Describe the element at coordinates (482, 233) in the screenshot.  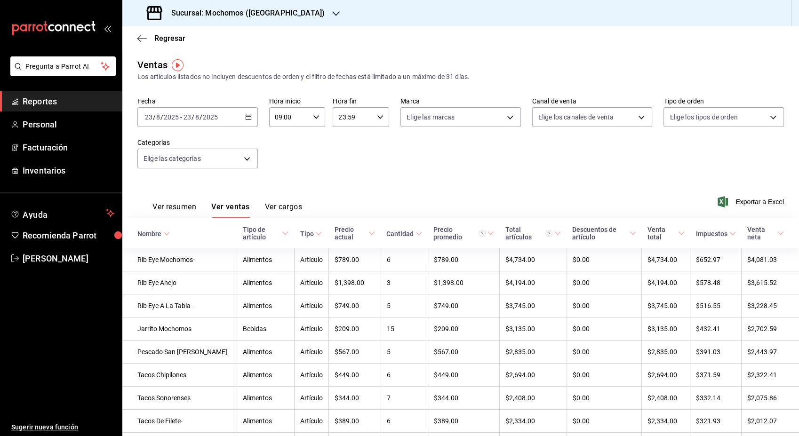
I see `svg: Precio promedio = Total artículos / cantidad` at that location.